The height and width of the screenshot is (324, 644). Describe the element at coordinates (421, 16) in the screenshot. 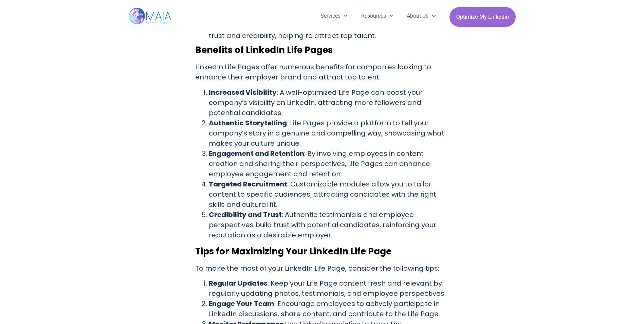

I see `a: About Us` at that location.